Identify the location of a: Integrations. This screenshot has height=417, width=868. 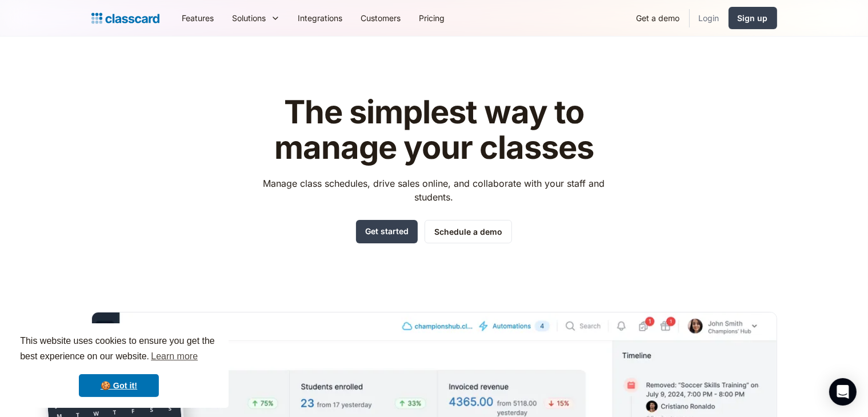
(321, 17).